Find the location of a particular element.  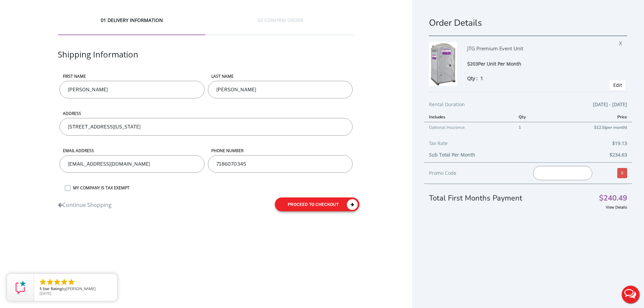

img: Review Rating is located at coordinates (20, 287).